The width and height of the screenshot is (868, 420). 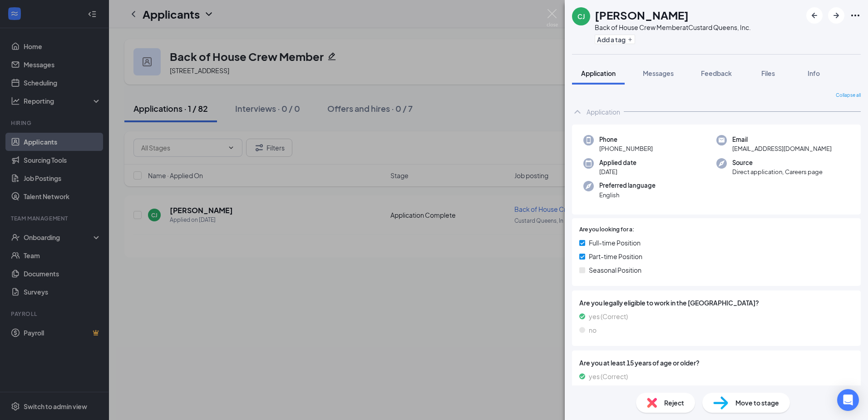 I want to click on button: ArrowLeftNew, so click(x=814, y=16).